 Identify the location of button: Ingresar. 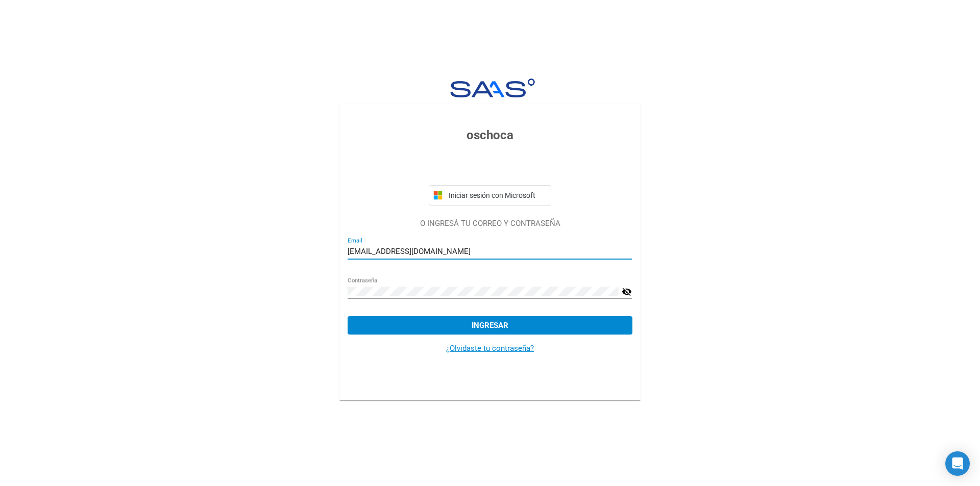
(489, 325).